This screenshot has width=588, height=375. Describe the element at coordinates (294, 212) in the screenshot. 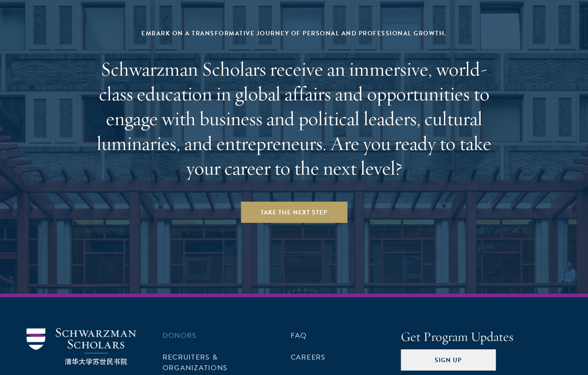

I see `a: Take the Next Step` at that location.